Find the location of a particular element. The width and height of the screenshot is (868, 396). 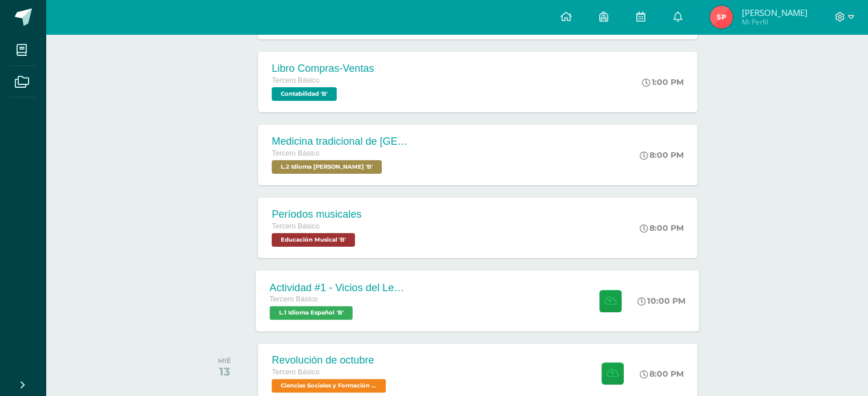

div: 10:00 PM is located at coordinates (662, 301).